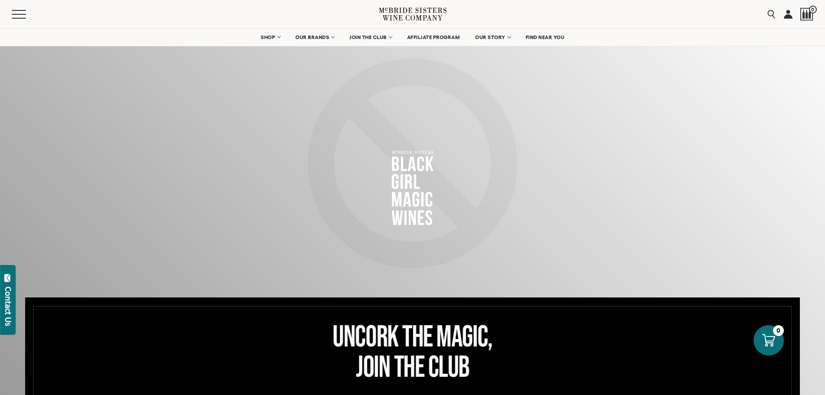 This screenshot has width=825, height=395. Describe the element at coordinates (368, 37) in the screenshot. I see `span: JOIN THE CLUB` at that location.